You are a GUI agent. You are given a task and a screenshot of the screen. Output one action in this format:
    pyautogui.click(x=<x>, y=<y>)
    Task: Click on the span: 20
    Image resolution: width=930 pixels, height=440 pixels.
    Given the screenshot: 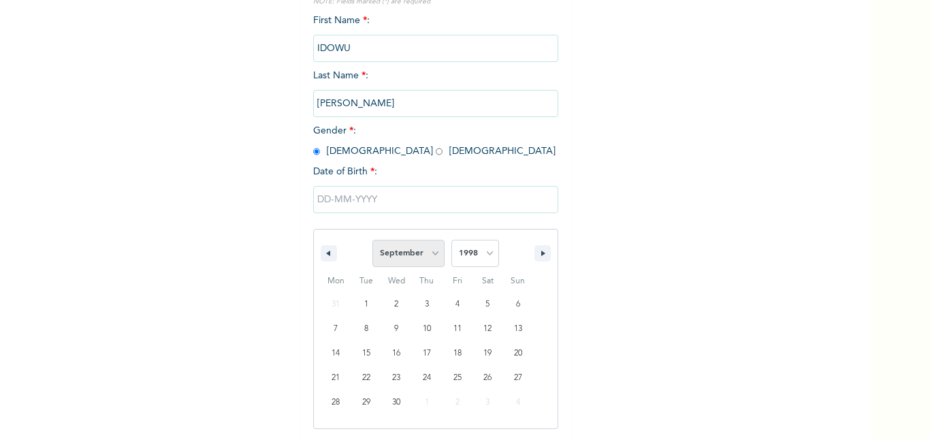 What is the action you would take?
    pyautogui.click(x=518, y=353)
    